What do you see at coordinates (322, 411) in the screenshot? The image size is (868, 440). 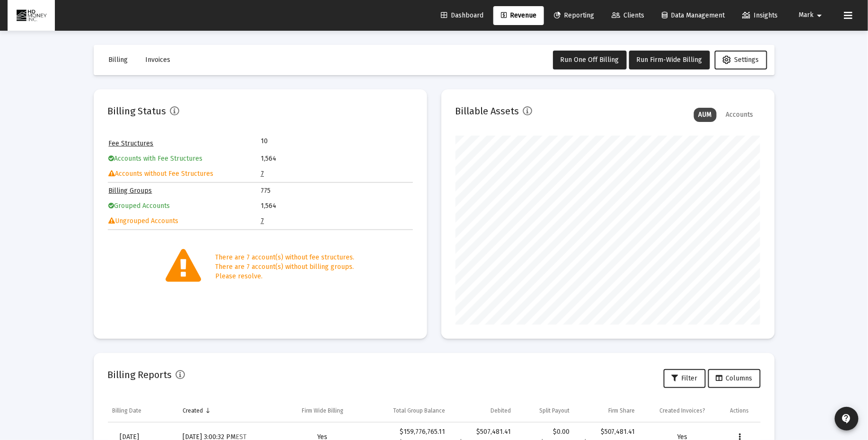 I see `td: Column Firm Wide Billing` at bounding box center [322, 411].